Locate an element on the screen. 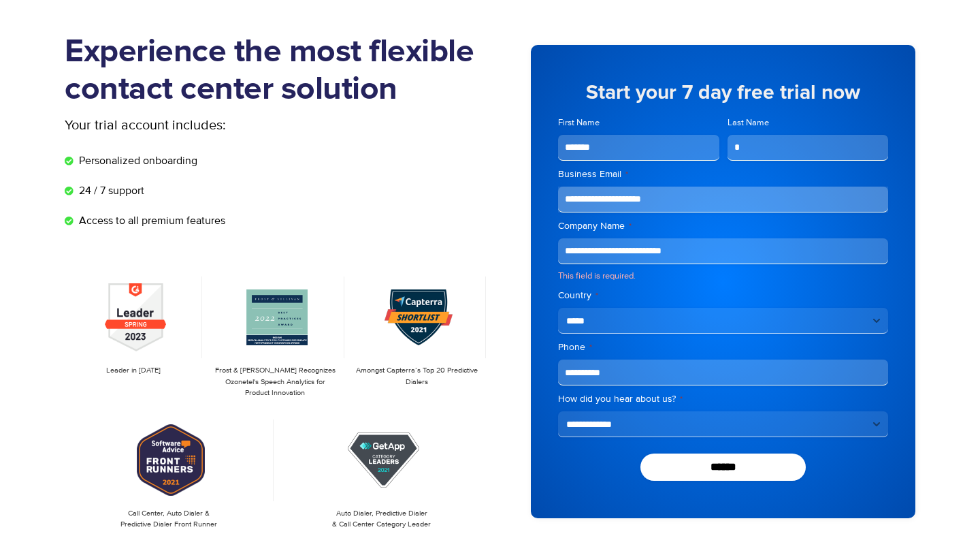  div: This field is required. is located at coordinates (723, 276).